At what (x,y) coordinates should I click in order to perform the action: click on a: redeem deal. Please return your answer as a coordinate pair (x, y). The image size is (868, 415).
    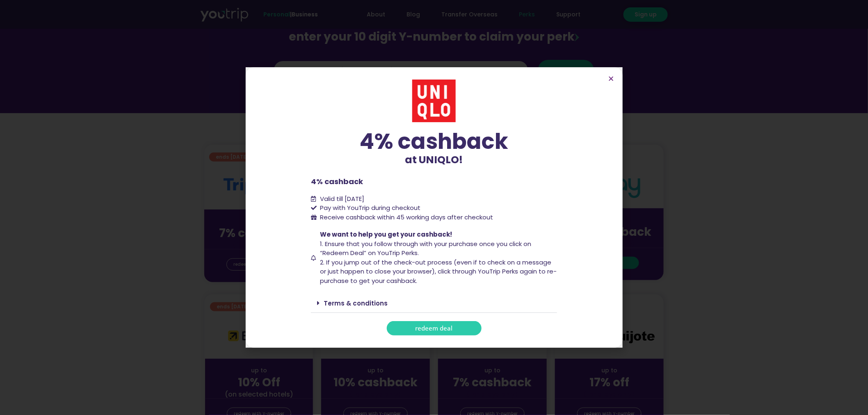
    Looking at the image, I should click on (434, 328).